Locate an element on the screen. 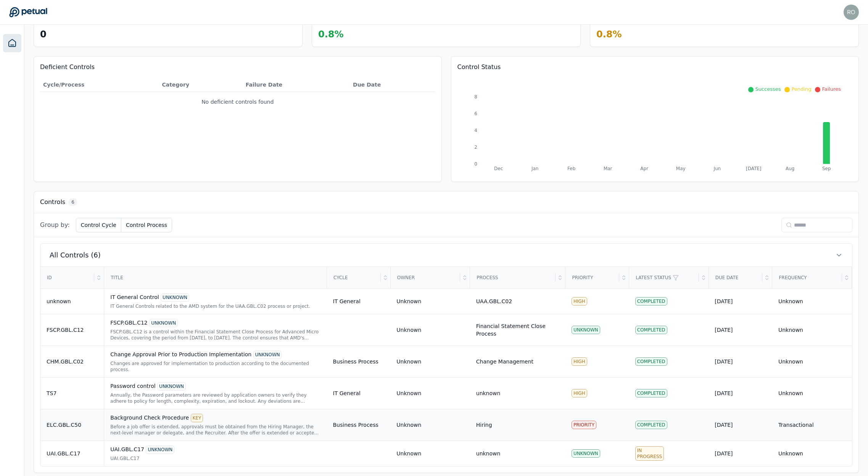 The image size is (868, 476). tspan: May is located at coordinates (681, 169).